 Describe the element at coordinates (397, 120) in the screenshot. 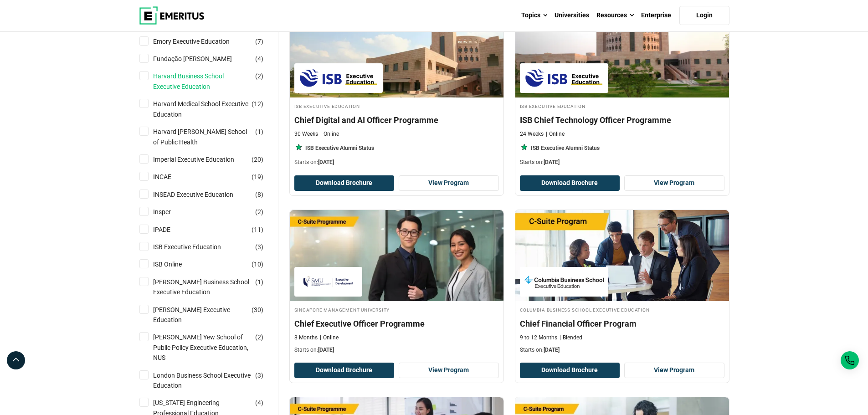

I see `h4: Chief Digital and AI Officer Programme` at that location.